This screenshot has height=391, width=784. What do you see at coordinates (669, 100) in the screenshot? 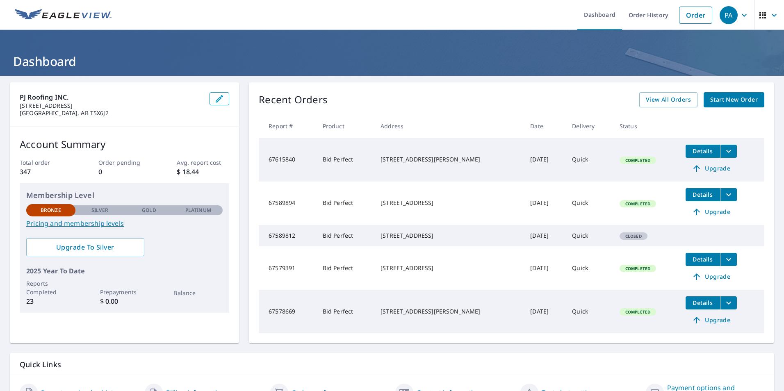
I see `a: View All Orders` at bounding box center [669, 100].